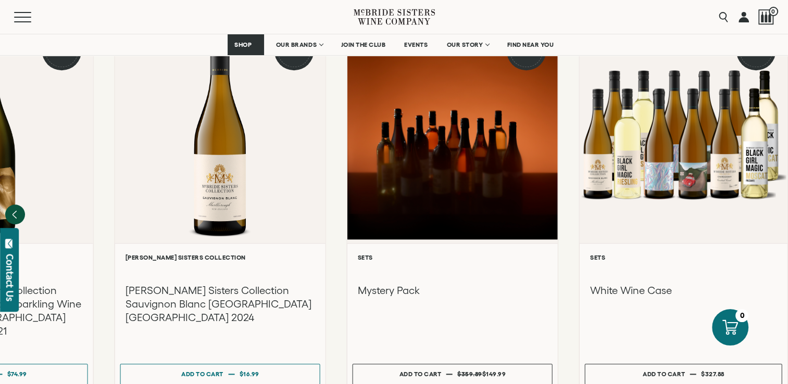  I want to click on span: OUR BRANDS, so click(296, 45).